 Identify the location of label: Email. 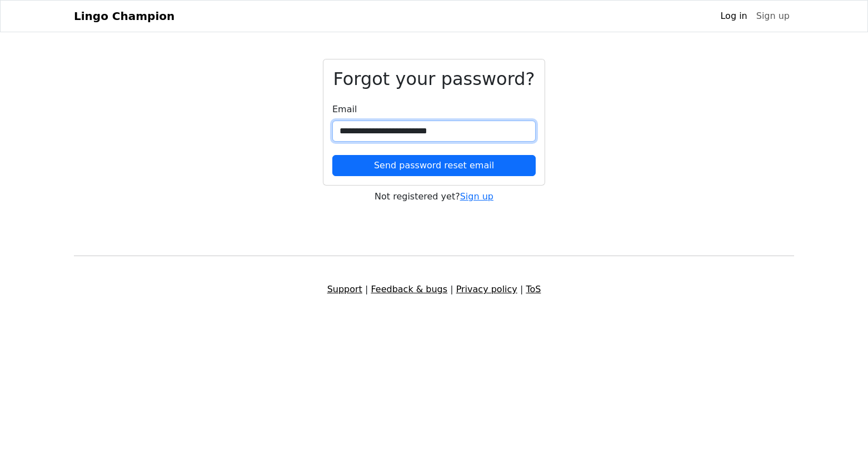
(345, 109).